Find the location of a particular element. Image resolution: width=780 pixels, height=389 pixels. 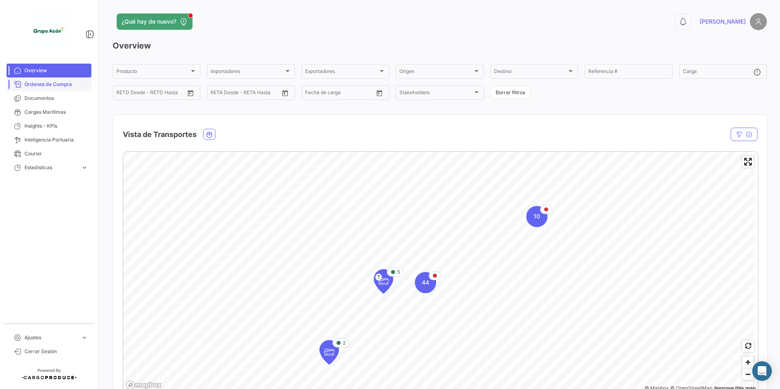

span: Órdenes de Compra is located at coordinates (56, 84).